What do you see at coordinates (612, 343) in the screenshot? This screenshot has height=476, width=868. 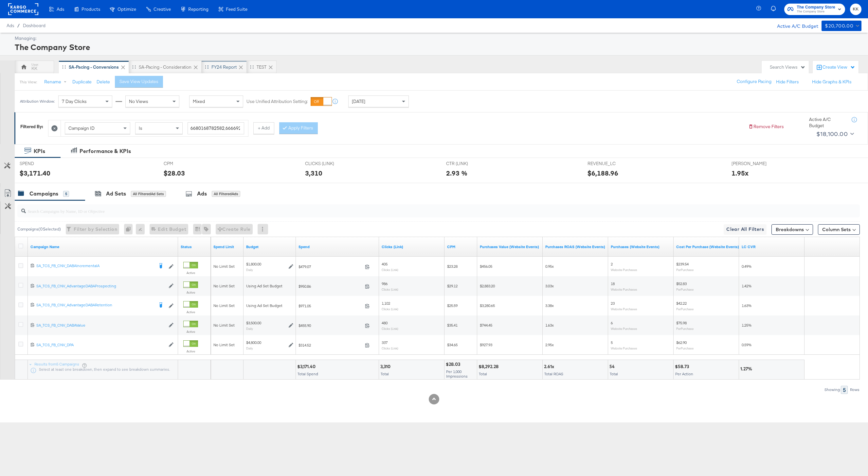 I see `span: 5` at bounding box center [612, 343].